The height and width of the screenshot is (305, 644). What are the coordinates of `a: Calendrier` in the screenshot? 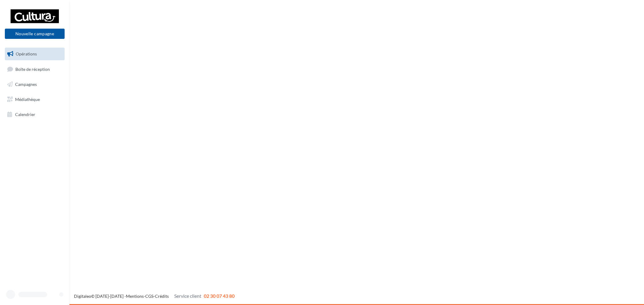 It's located at (35, 115).